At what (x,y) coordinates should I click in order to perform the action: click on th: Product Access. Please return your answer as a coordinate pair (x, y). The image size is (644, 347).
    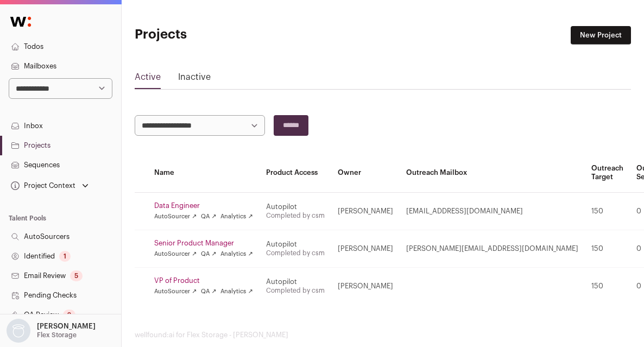
    Looking at the image, I should click on (296, 173).